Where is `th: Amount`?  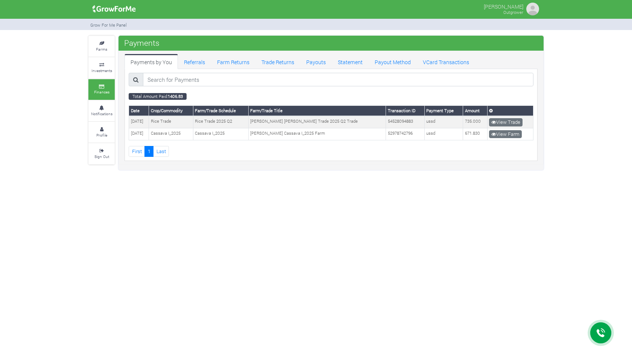 th: Amount is located at coordinates (475, 111).